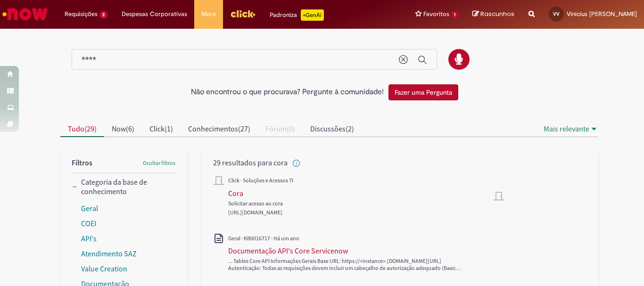  What do you see at coordinates (497, 14) in the screenshot?
I see `span: Rascunhos` at bounding box center [497, 14].